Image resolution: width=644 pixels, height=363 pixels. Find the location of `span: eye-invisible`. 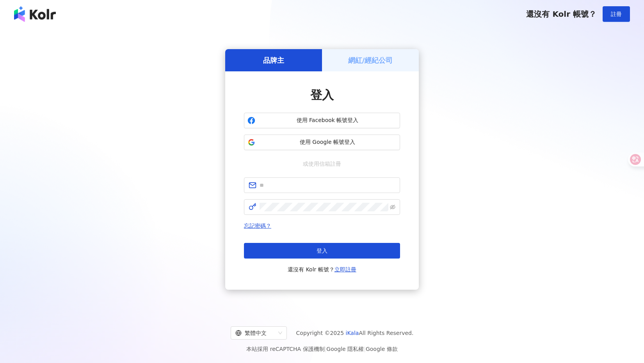

span: eye-invisible is located at coordinates (393, 207).